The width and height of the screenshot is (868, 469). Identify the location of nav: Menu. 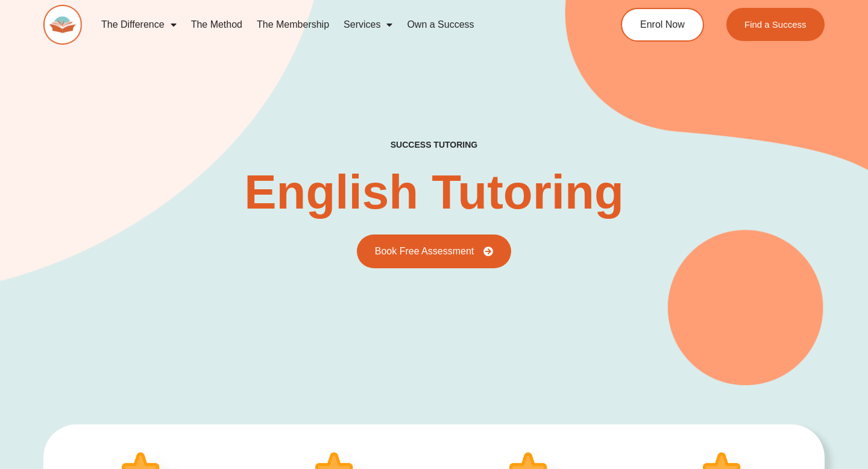
(335, 25).